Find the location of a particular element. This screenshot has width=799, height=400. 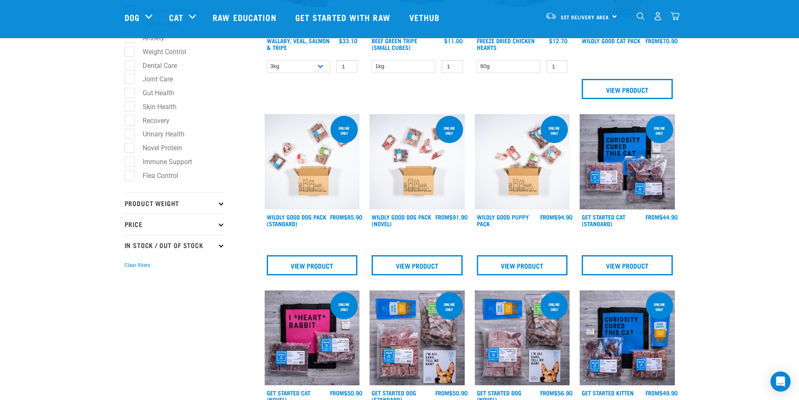

a: Cat is located at coordinates (176, 17).